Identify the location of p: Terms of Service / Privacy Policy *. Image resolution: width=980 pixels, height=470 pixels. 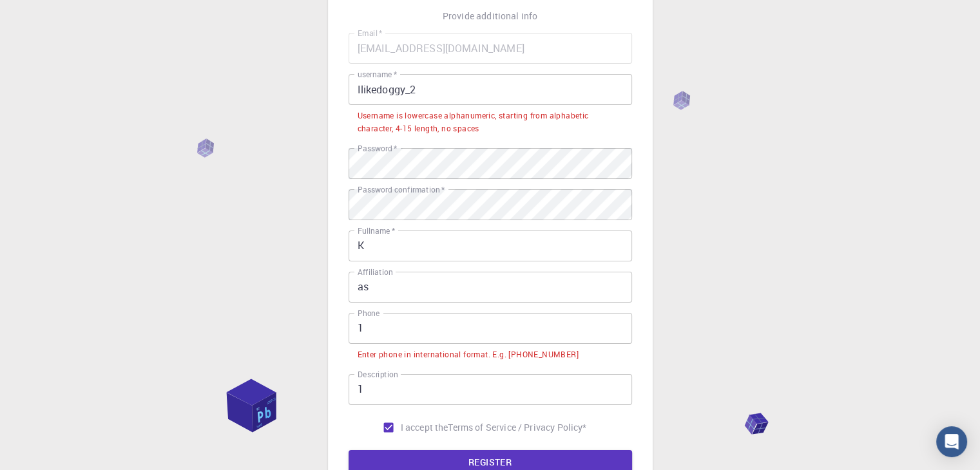
(517, 428).